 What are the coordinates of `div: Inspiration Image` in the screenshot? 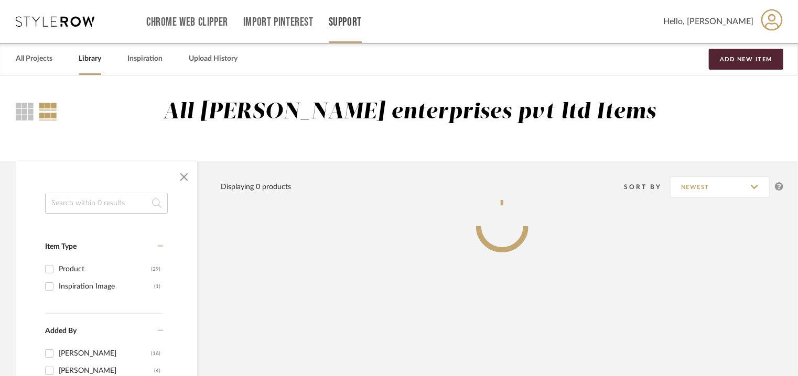 It's located at (106, 287).